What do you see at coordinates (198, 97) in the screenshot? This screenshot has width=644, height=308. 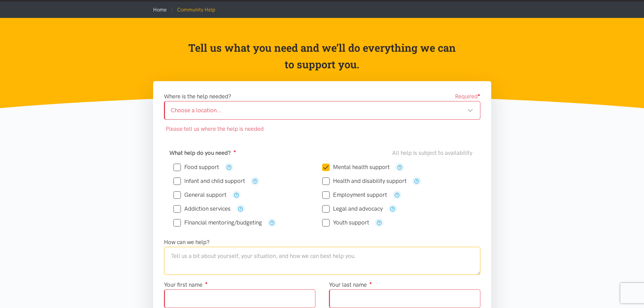 I see `label: Where is the help needed?` at bounding box center [198, 97].